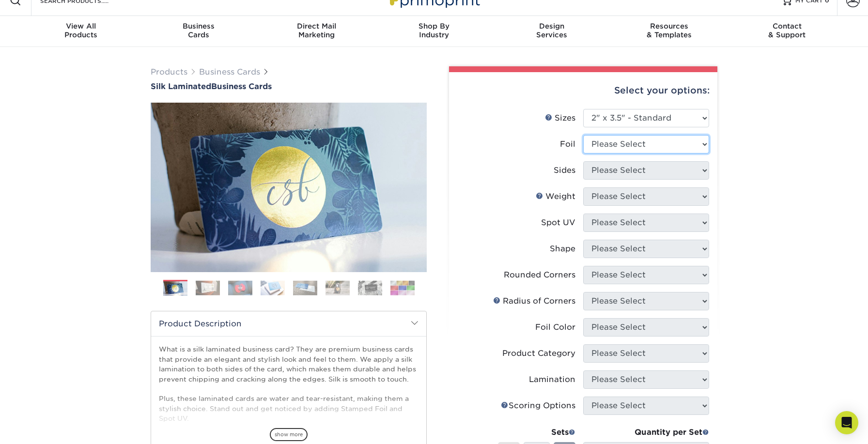  What do you see at coordinates (81, 26) in the screenshot?
I see `span: View All` at bounding box center [81, 26].